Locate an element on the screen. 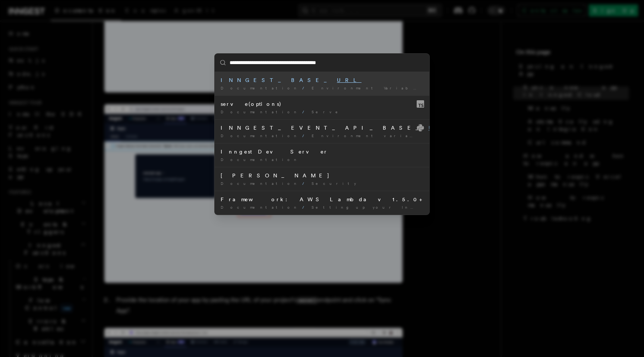  div: INNGEST_EVENT_API_BASE_ is located at coordinates (322, 128).